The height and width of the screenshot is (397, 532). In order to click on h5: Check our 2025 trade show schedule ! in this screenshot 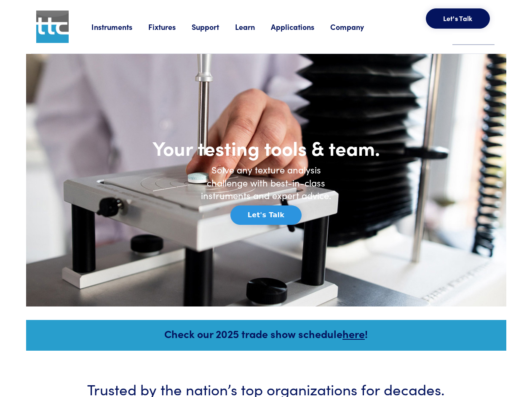, I will do `click(266, 334)`.